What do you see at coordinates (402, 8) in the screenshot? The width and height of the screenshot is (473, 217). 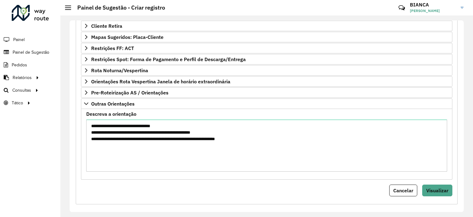 I see `a: Contato Rápido` at bounding box center [402, 8].